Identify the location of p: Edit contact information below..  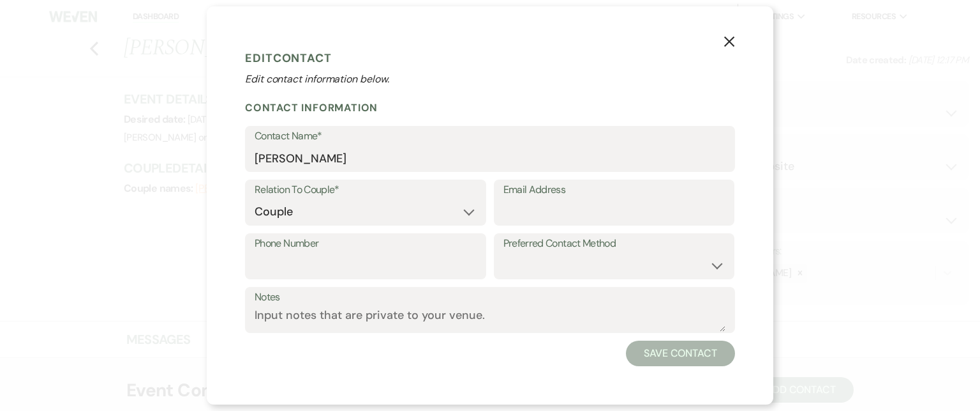
(490, 79).